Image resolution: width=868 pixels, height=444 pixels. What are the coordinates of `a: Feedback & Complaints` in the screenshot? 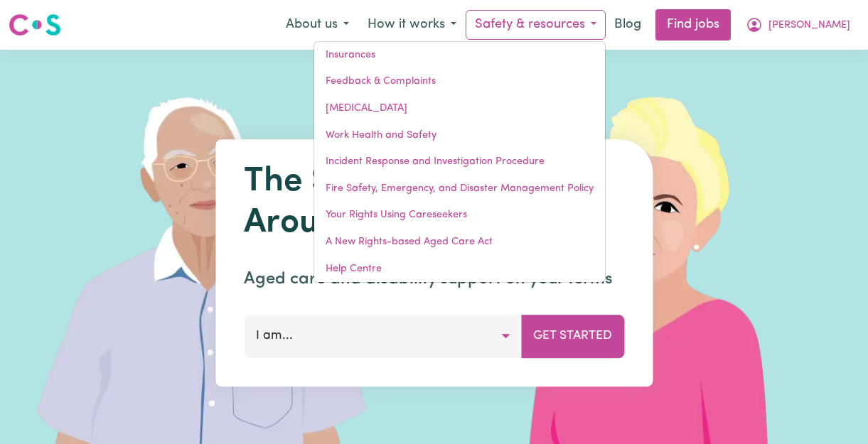 It's located at (459, 82).